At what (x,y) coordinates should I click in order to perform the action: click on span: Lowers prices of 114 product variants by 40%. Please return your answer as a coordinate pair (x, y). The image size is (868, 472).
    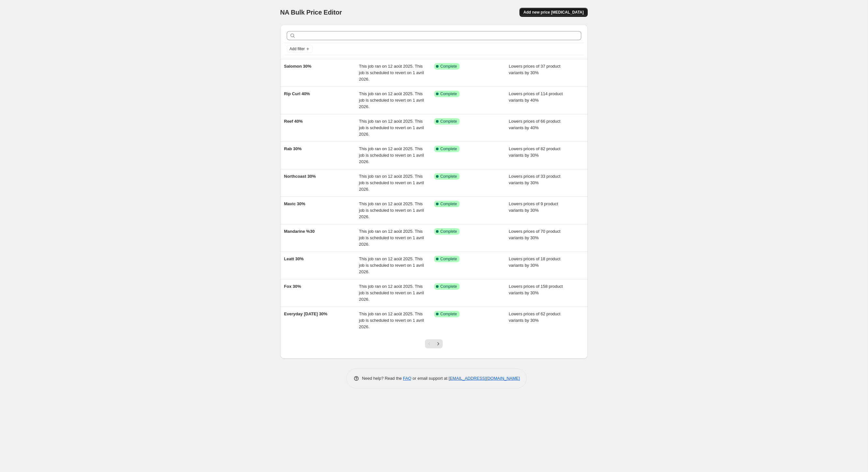
    Looking at the image, I should click on (536, 97).